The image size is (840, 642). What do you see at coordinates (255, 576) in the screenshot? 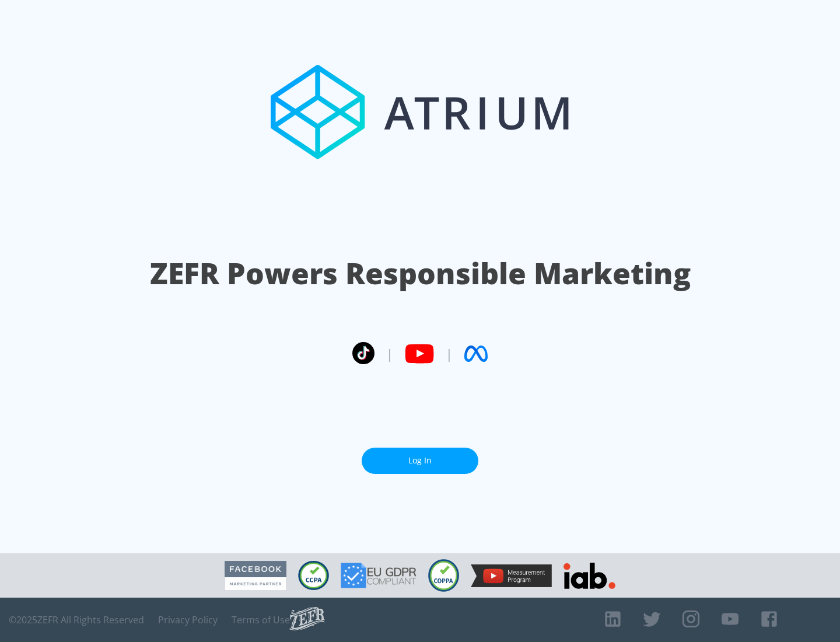
I see `img: Facebook Marketing Partner` at bounding box center [255, 576].